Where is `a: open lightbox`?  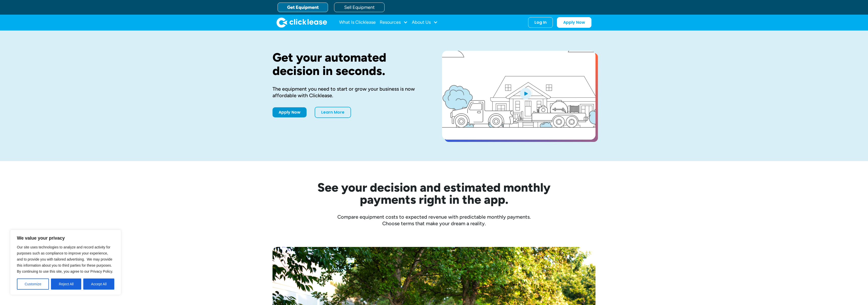 a: open lightbox is located at coordinates (519, 95).